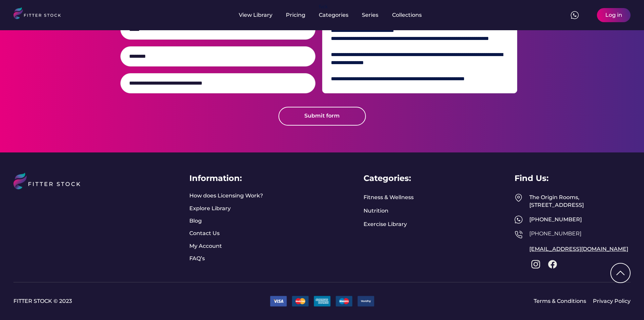 The width and height of the screenshot is (644, 320). Describe the element at coordinates (226, 196) in the screenshot. I see `a: How does Licensing Work?` at that location.